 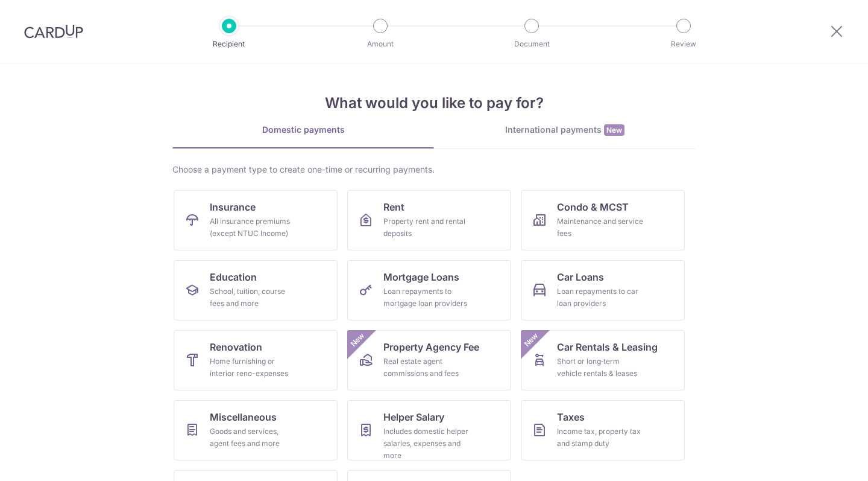 What do you see at coordinates (601, 367) in the screenshot?
I see `div: Short or long‑term vehicle rentals & leases` at bounding box center [601, 367].